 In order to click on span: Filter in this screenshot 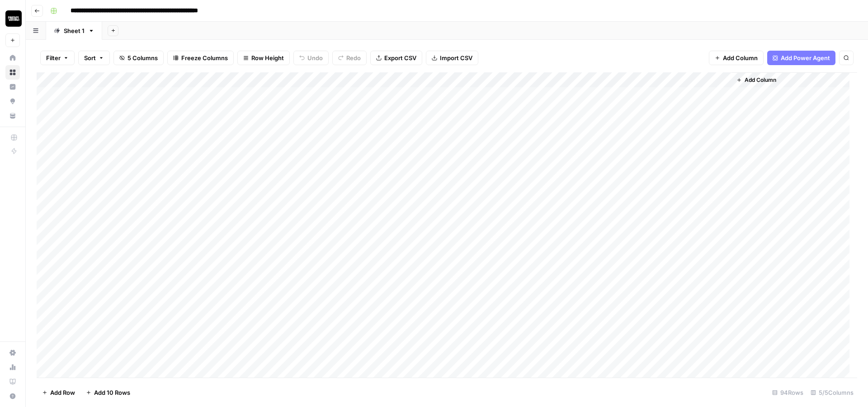, I will do `click(53, 58)`.